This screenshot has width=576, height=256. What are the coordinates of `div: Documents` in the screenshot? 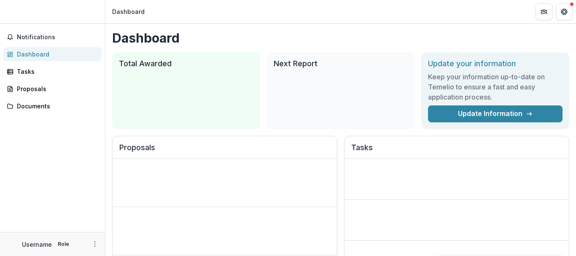 It's located at (56, 106).